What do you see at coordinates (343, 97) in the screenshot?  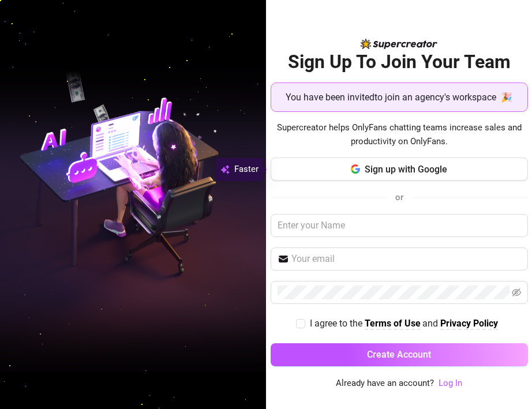 I see `span: You have been invited to join` at bounding box center [343, 97].